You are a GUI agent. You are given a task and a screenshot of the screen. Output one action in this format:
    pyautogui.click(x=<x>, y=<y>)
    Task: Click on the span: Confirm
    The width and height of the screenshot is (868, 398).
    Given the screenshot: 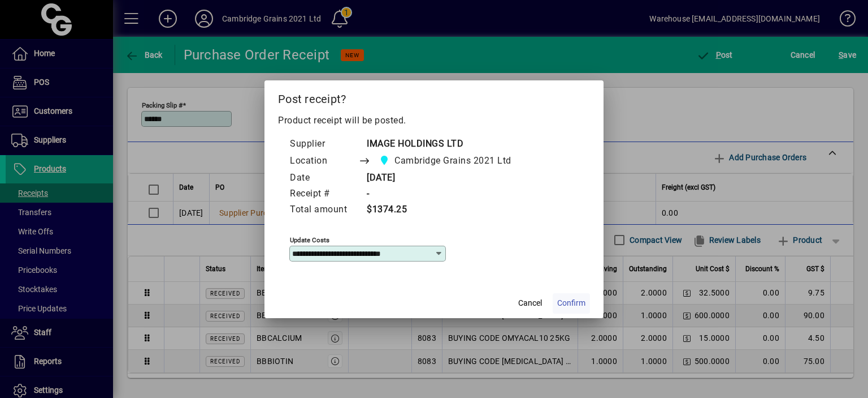 What is the action you would take?
    pyautogui.click(x=572, y=303)
    